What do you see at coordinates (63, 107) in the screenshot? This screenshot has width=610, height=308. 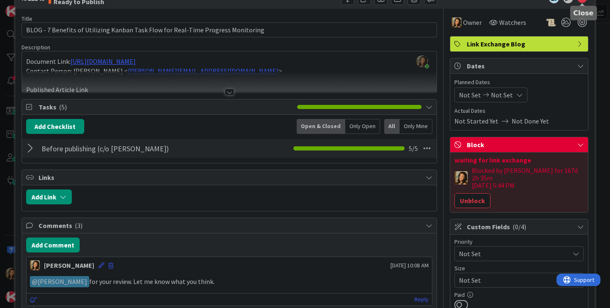 I see `span: ( 5 )` at bounding box center [63, 107].